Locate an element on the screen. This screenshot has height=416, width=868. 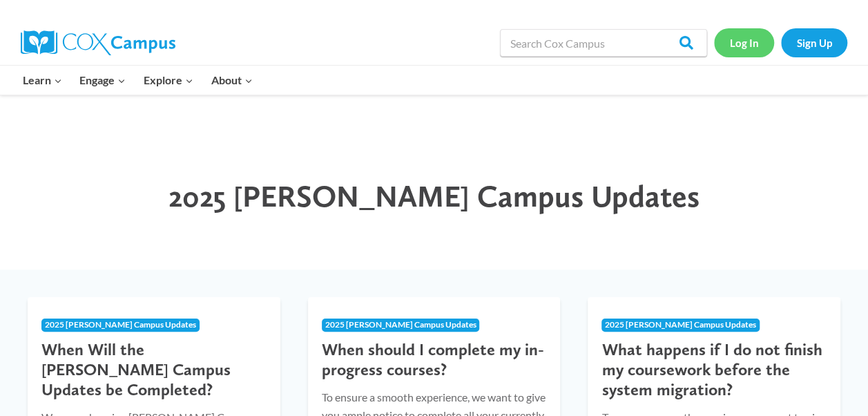
button: Child menu of Learn is located at coordinates (42, 80).